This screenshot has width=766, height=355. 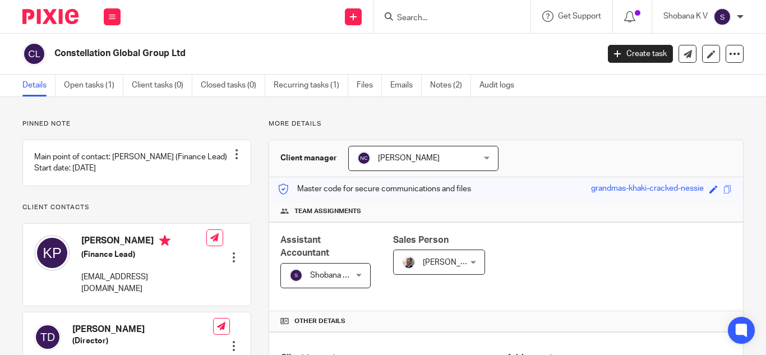 What do you see at coordinates (506, 124) in the screenshot?
I see `p: More details` at bounding box center [506, 124].